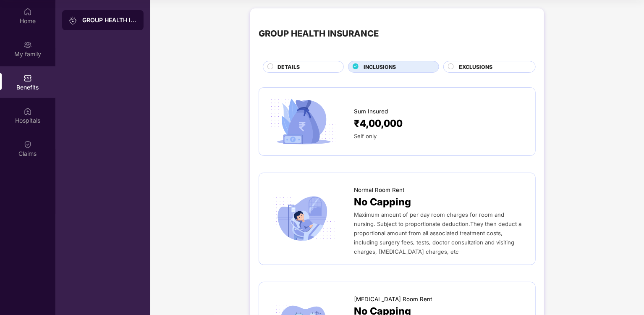  What do you see at coordinates (379, 190) in the screenshot?
I see `span: Normal Room Rent` at bounding box center [379, 190].